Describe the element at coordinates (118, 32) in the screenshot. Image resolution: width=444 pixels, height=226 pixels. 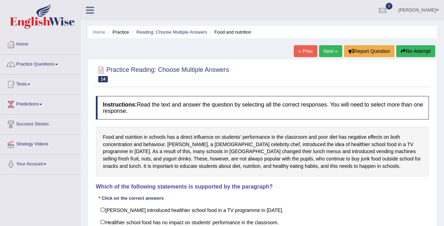
I see `li: Practice` at that location.